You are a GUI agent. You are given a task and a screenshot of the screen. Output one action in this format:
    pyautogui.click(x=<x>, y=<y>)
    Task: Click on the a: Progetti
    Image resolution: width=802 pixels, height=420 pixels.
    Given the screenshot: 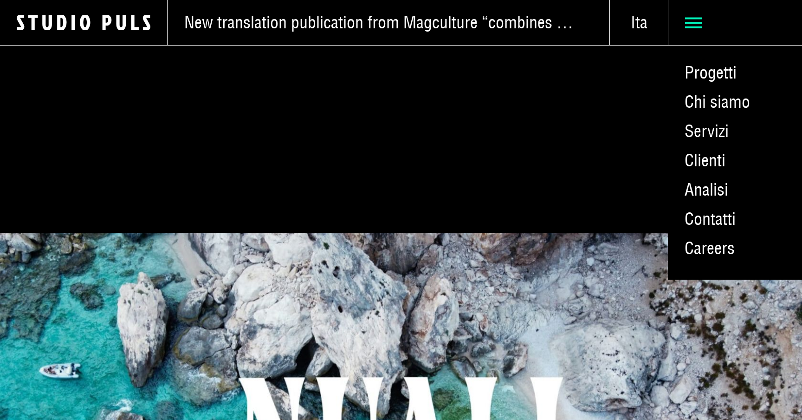 What is the action you would take?
    pyautogui.click(x=735, y=72)
    